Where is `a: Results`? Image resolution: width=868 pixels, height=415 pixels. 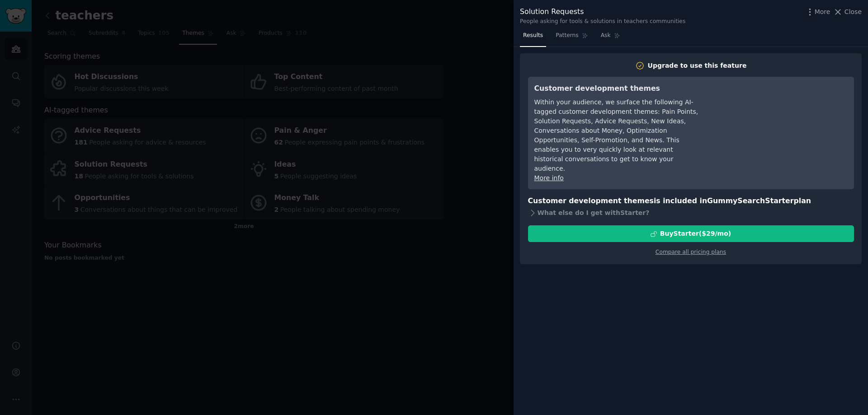
a: Results is located at coordinates (533, 37).